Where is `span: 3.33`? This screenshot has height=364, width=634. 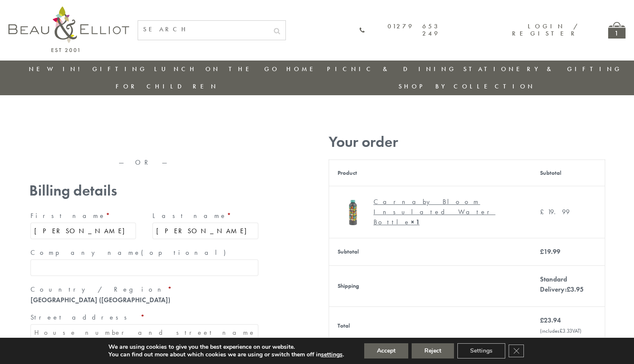 span: 3.33 is located at coordinates (566, 330).